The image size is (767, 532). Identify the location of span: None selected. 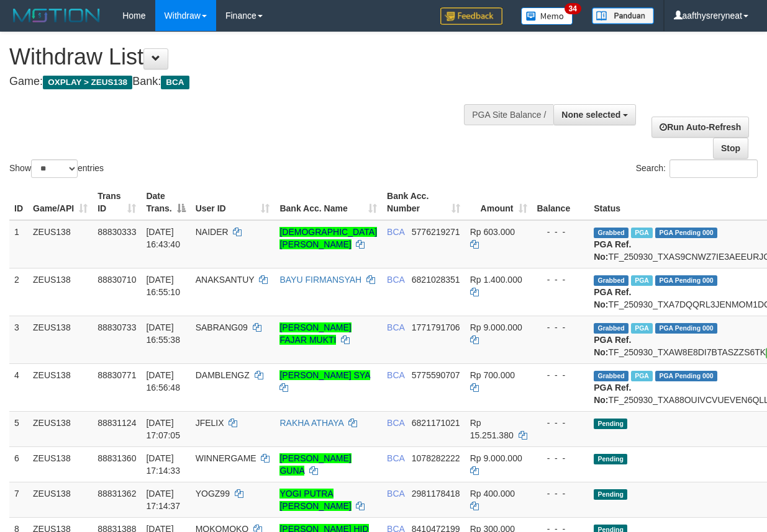
(591, 115).